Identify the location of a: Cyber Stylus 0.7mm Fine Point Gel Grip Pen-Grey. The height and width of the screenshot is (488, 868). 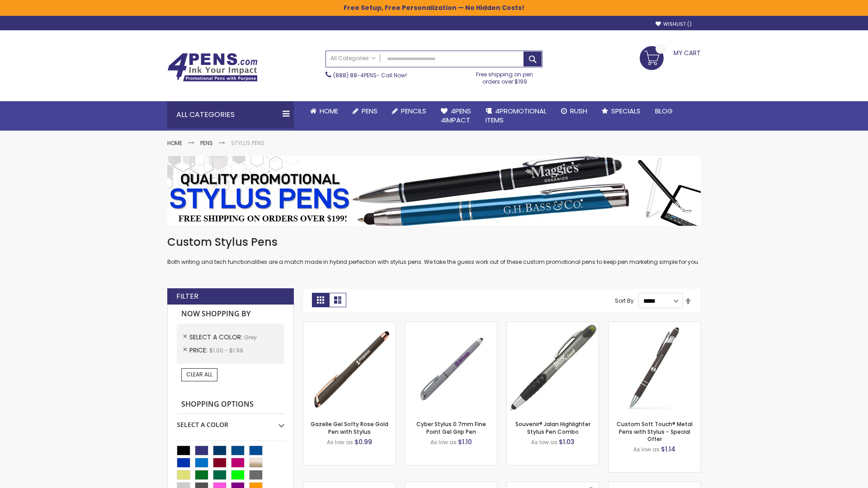
(451, 325).